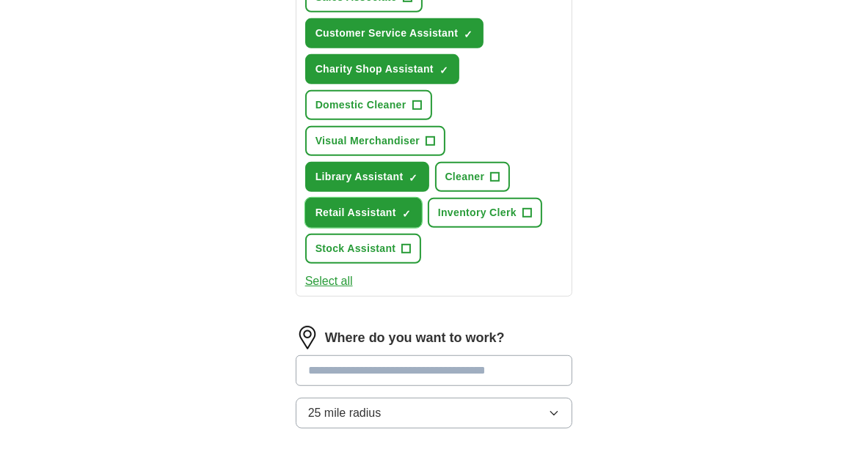 This screenshot has height=460, width=868. I want to click on button: Library Assistant✓, so click(367, 176).